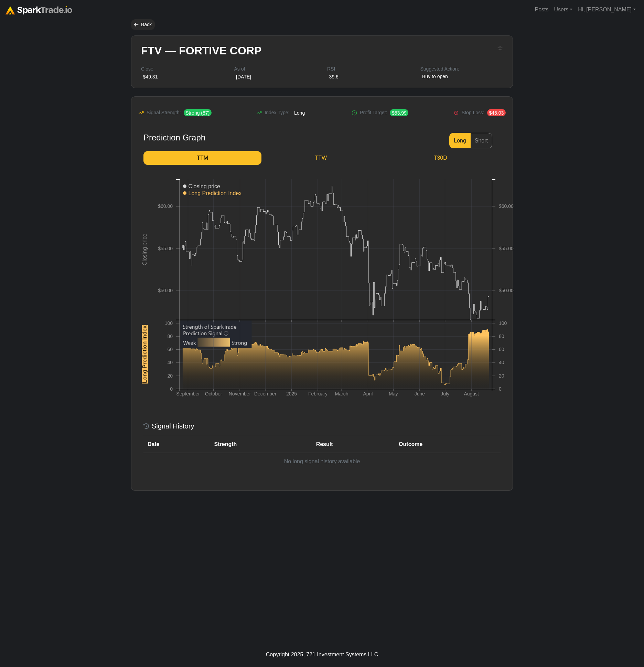 This screenshot has width=644, height=667. I want to click on text: Closing price, so click(144, 250).